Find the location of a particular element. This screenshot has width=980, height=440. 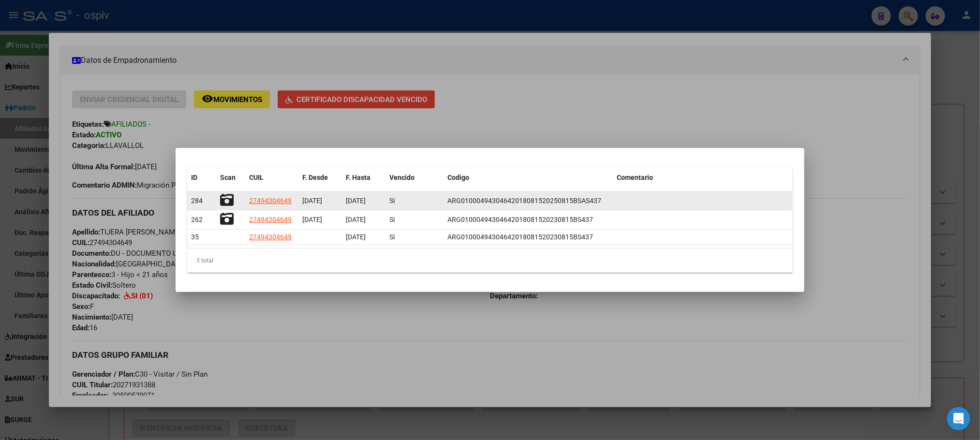

datatable-header-cell: F. Hasta is located at coordinates (364, 177).